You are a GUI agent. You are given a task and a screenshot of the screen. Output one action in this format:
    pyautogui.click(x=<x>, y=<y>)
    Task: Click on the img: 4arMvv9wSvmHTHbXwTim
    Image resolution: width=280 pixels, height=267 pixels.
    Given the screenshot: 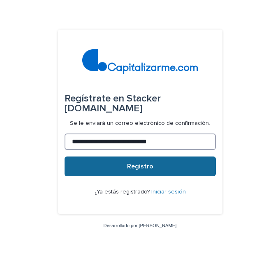 What is the action you would take?
    pyautogui.click(x=140, y=62)
    